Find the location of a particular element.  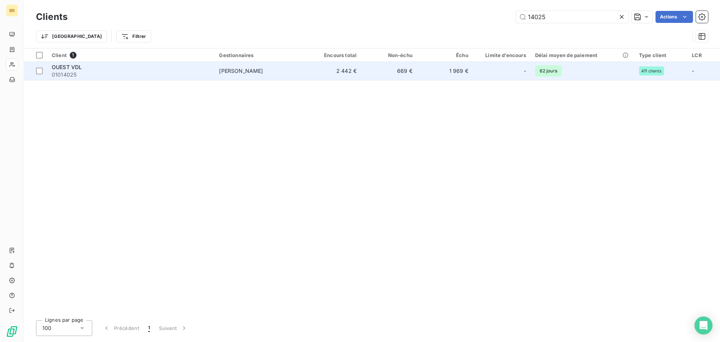

button: Filtrer is located at coordinates (134, 36).